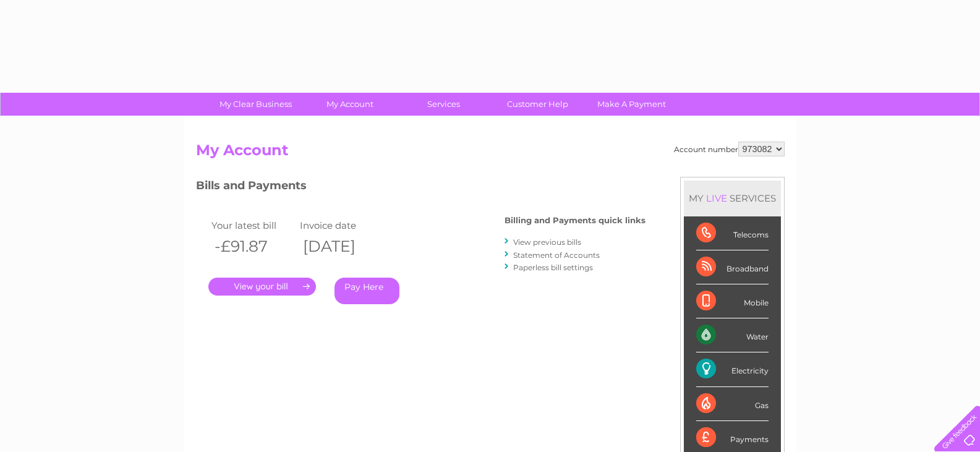 The image size is (980, 452). I want to click on a: My Account, so click(349, 104).